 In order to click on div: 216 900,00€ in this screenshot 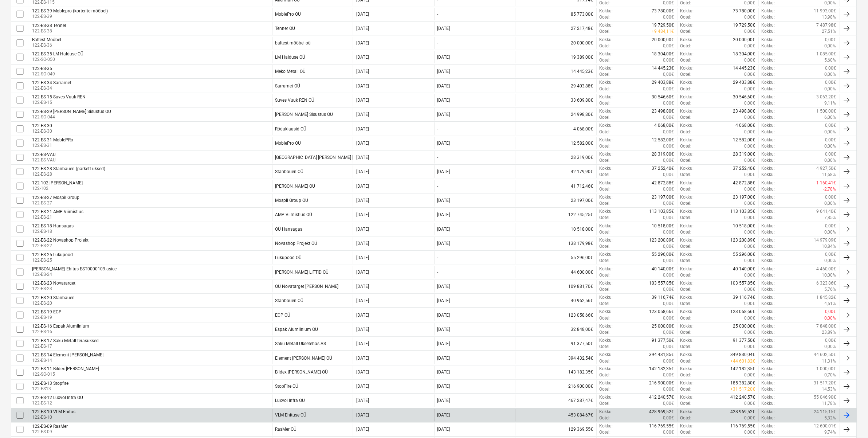, I will do `click(555, 386)`.